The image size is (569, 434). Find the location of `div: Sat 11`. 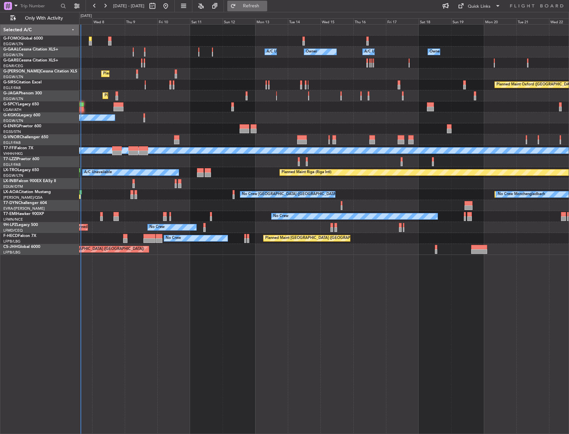

div: Sat 11 is located at coordinates (206, 21).